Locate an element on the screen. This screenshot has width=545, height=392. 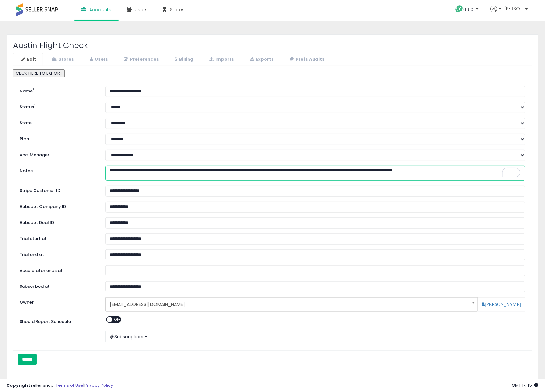
span: Help is located at coordinates (469, 9).